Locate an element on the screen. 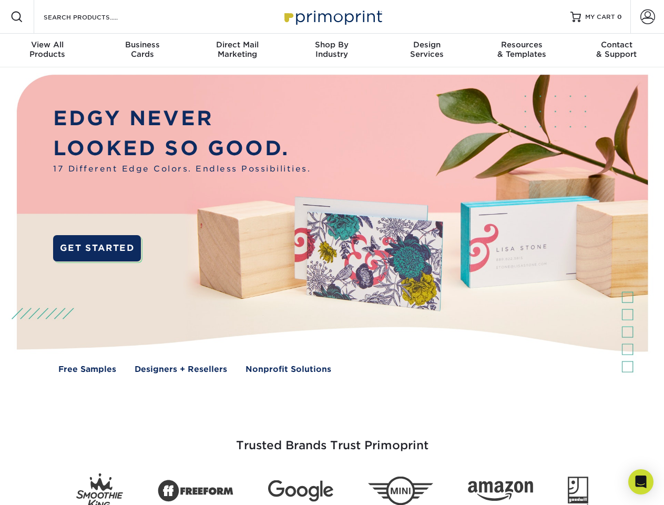 This screenshot has height=505, width=664. div: & Support is located at coordinates (617, 49).